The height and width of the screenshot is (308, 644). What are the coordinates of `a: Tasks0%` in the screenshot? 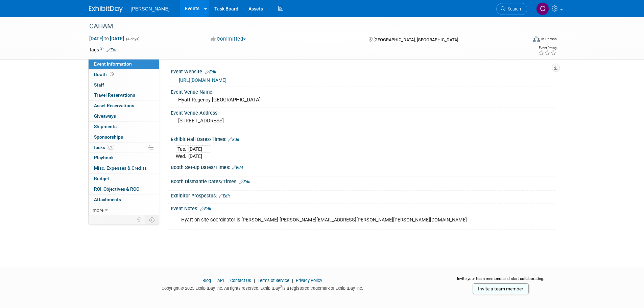 It's located at (124, 148).